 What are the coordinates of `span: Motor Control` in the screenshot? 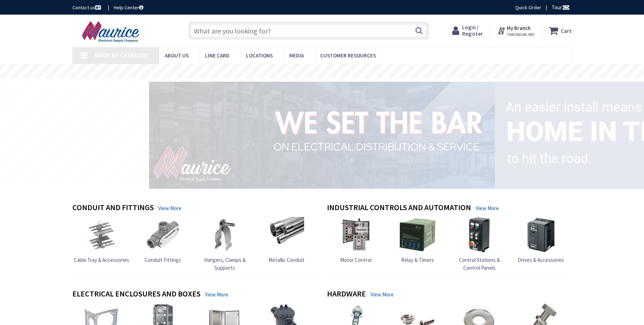 It's located at (356, 259).